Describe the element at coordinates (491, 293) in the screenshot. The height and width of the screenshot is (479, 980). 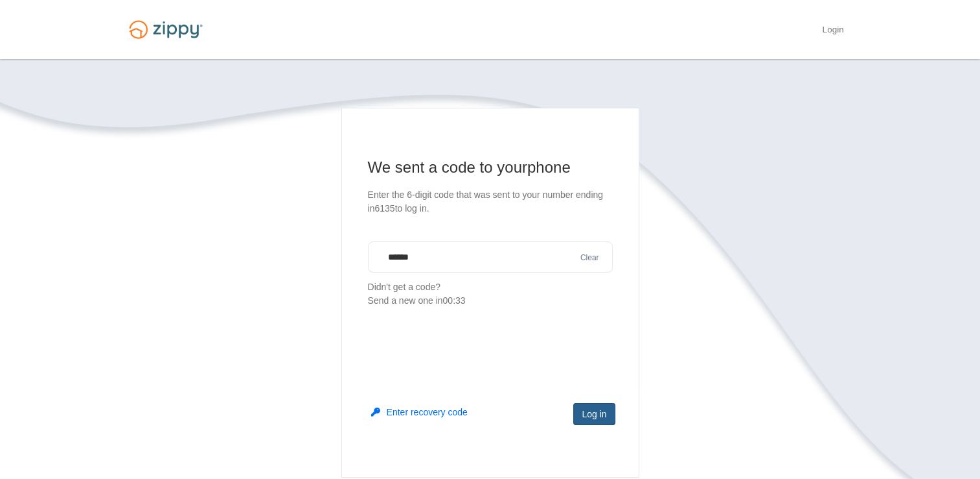
I see `p: Didn't get a code?` at that location.